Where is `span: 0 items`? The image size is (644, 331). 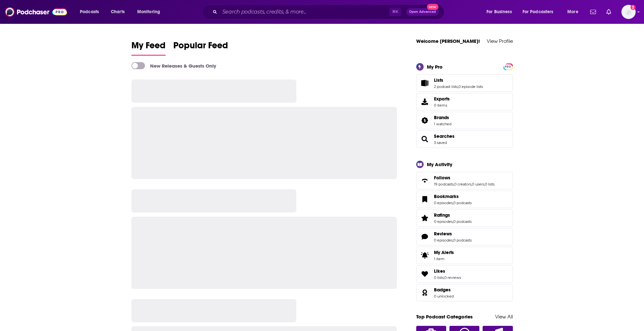 span: 0 items is located at coordinates (442, 105).